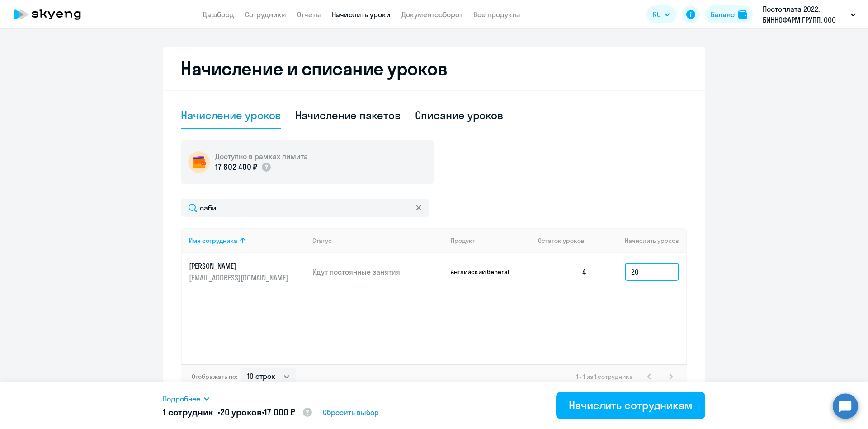  What do you see at coordinates (266, 15) in the screenshot?
I see `a: Сотрудники` at bounding box center [266, 15].